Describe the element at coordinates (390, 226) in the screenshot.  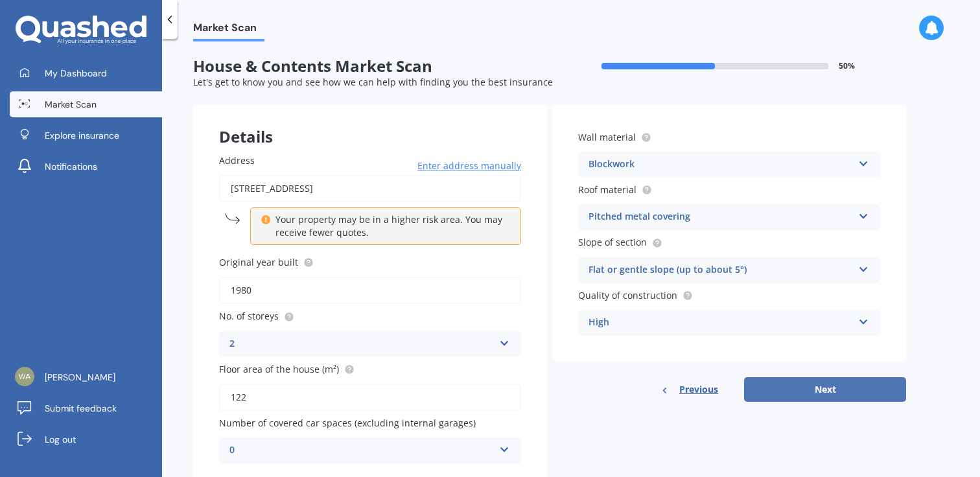
I see `p: Your property may be in a higher risk area. You may receive fewer quotes.` at that location.